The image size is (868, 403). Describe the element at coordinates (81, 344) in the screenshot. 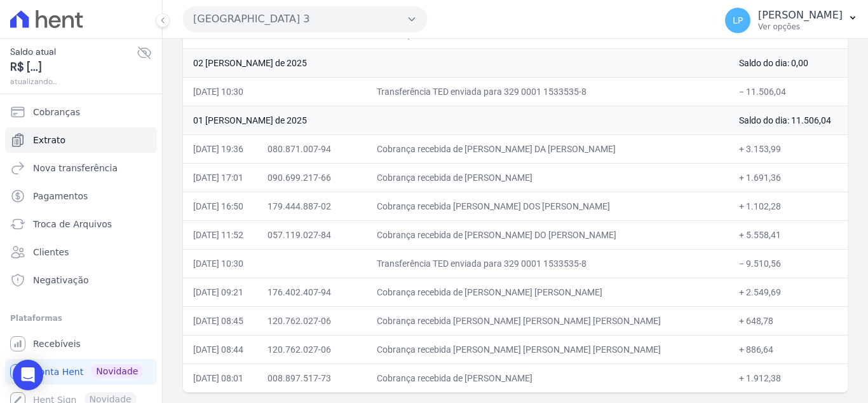

I see `a: Recebíveis` at that location.